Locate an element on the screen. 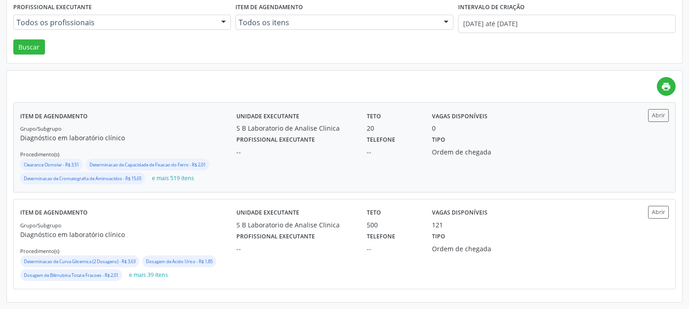 Image resolution: width=689 pixels, height=309 pixels. small: Dosagem de Acido Urico - R$ 1,85 is located at coordinates (179, 262).